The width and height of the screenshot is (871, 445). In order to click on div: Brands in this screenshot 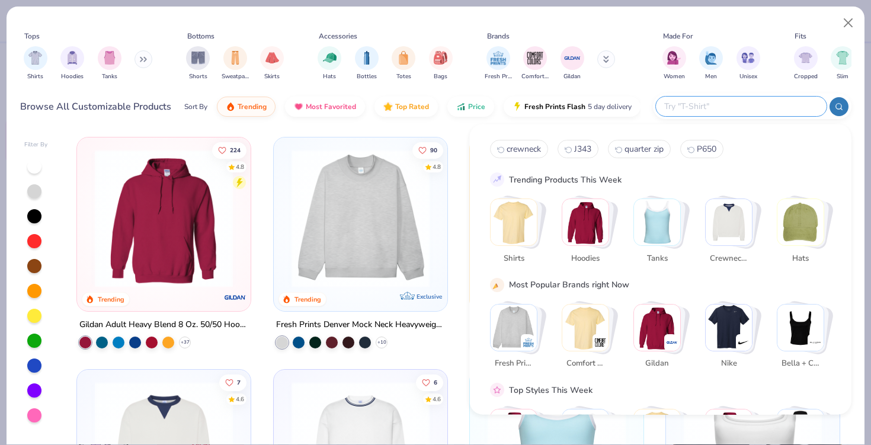, I will do `click(498, 36)`.